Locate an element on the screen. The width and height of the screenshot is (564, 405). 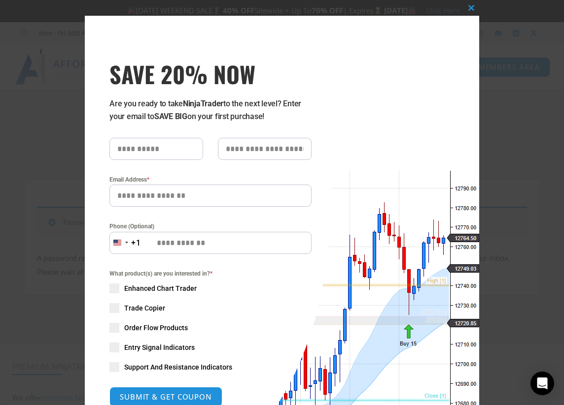
div: Open Intercom Messenger is located at coordinates (542, 384).